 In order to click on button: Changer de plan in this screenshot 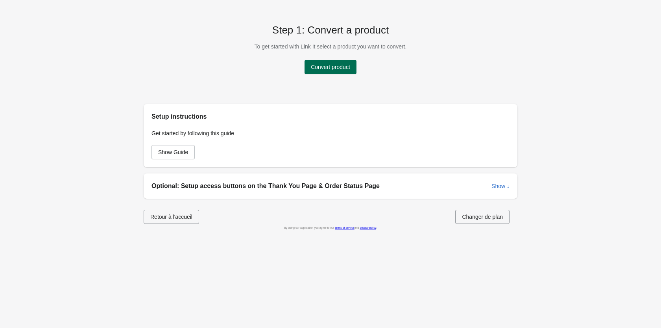, I will do `click(483, 217)`.